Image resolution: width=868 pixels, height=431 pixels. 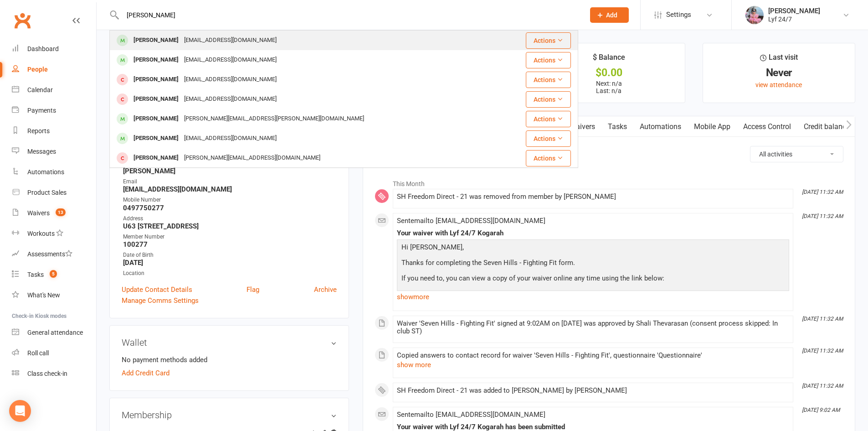 I want to click on div: Dashboard, so click(x=43, y=49).